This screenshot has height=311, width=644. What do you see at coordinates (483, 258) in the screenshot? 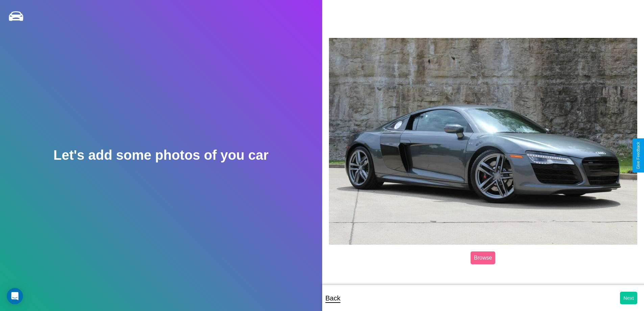
I see `label: Browse` at bounding box center [483, 258].